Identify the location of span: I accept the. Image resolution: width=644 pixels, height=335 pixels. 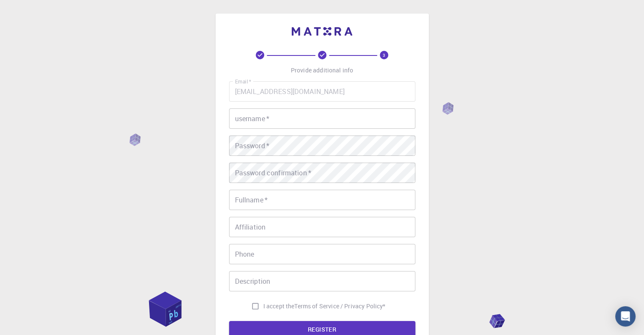
(279, 306).